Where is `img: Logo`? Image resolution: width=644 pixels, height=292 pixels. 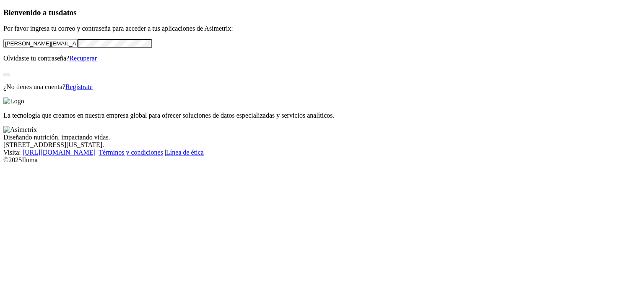
img: Logo is located at coordinates (14, 101).